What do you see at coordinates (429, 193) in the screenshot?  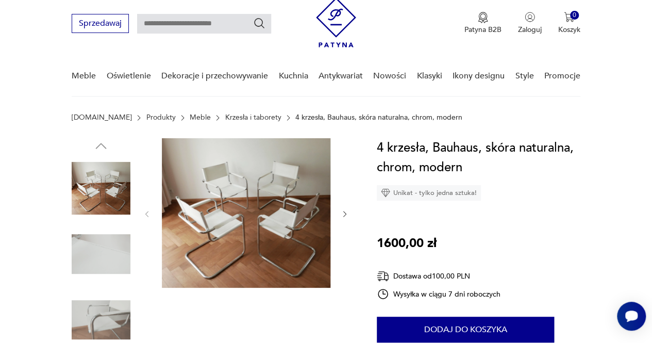 I see `div: Unikat - tylko jedna sztuka!` at bounding box center [429, 193].